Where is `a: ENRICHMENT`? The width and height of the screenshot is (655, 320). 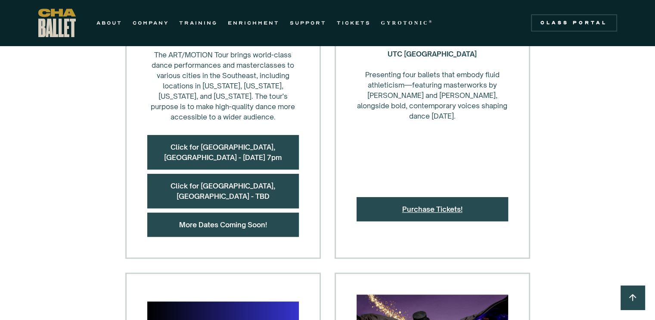 a: ENRICHMENT is located at coordinates (254, 23).